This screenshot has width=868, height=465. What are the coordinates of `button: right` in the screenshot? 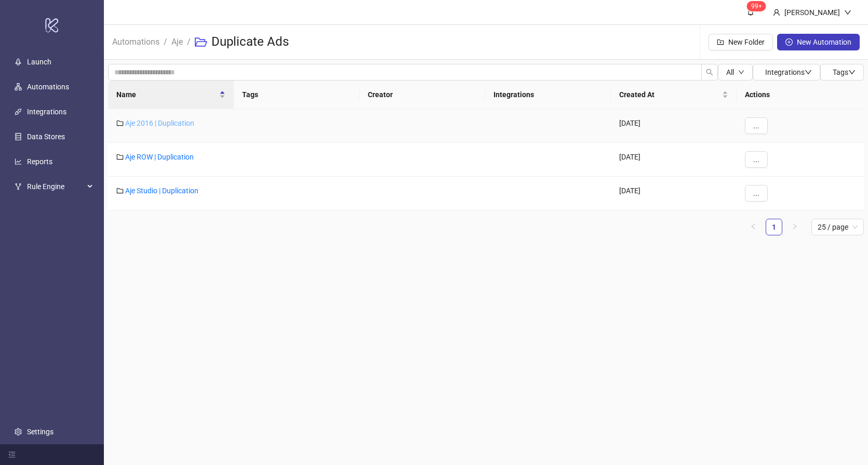 It's located at (795, 227).